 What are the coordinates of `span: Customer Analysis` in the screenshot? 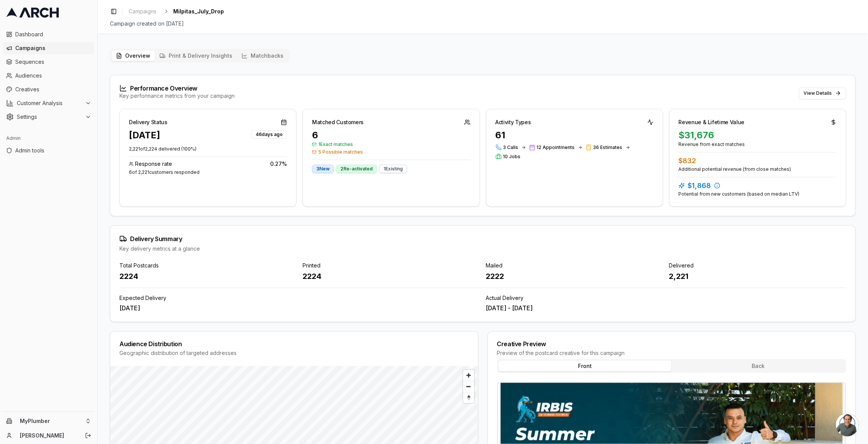 It's located at (49, 103).